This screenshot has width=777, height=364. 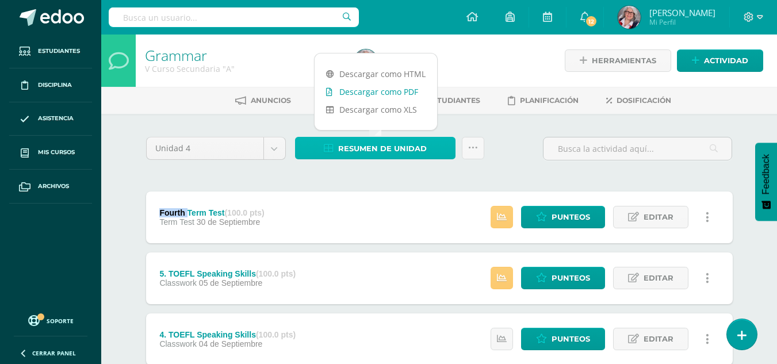 I want to click on a: Descargar como XLS, so click(x=375, y=109).